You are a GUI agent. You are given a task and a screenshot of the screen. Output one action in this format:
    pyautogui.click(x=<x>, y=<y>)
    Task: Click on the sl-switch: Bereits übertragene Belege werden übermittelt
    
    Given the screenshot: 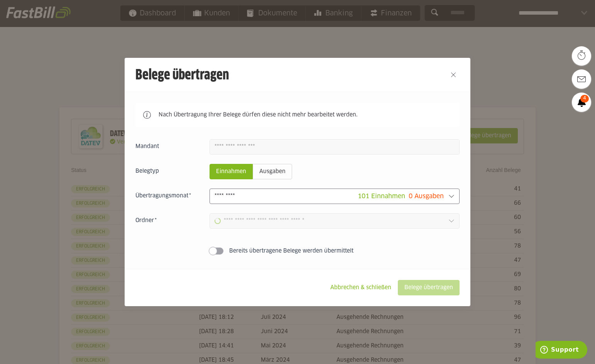 What is the action you would take?
    pyautogui.click(x=297, y=251)
    